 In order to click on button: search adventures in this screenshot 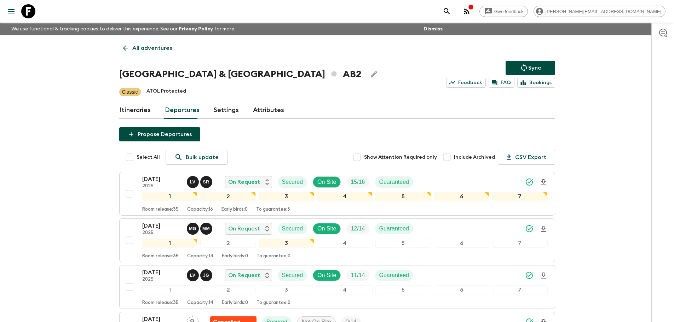, I will do `click(447, 11)`.